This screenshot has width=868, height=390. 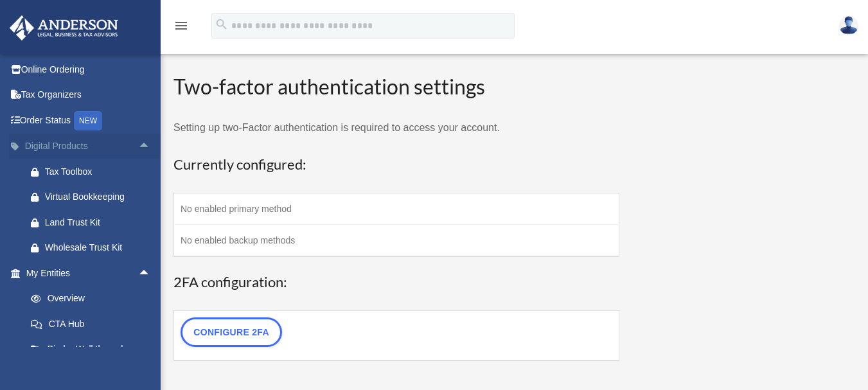 What do you see at coordinates (221, 25) in the screenshot?
I see `i: search` at bounding box center [221, 25].